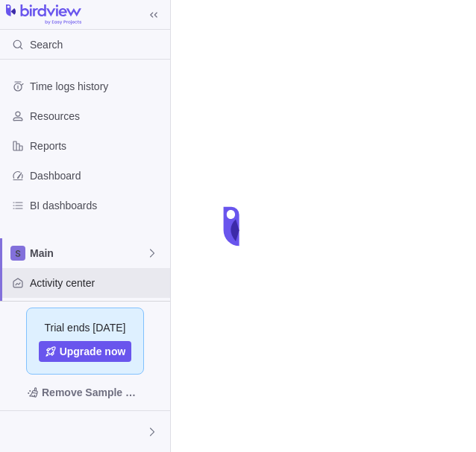  Describe the element at coordinates (46, 45) in the screenshot. I see `span: Search` at that location.